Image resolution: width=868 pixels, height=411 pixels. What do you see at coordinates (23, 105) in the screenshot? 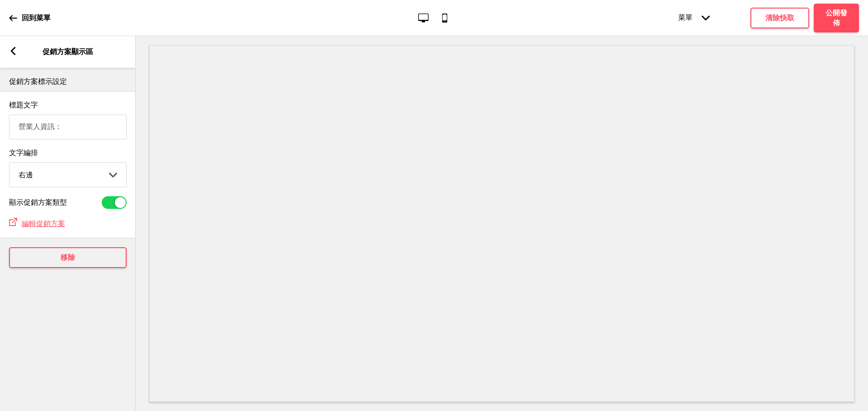
I see `label: 標題文字` at bounding box center [23, 105].